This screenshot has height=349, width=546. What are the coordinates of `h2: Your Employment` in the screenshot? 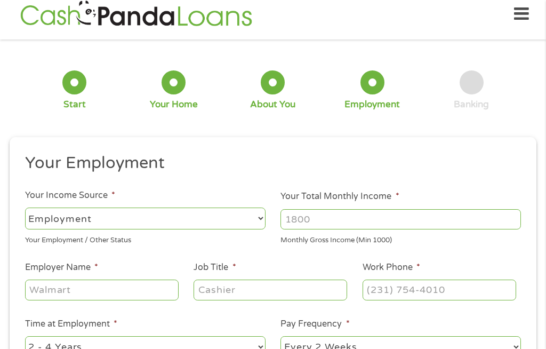 It's located at (269, 163).